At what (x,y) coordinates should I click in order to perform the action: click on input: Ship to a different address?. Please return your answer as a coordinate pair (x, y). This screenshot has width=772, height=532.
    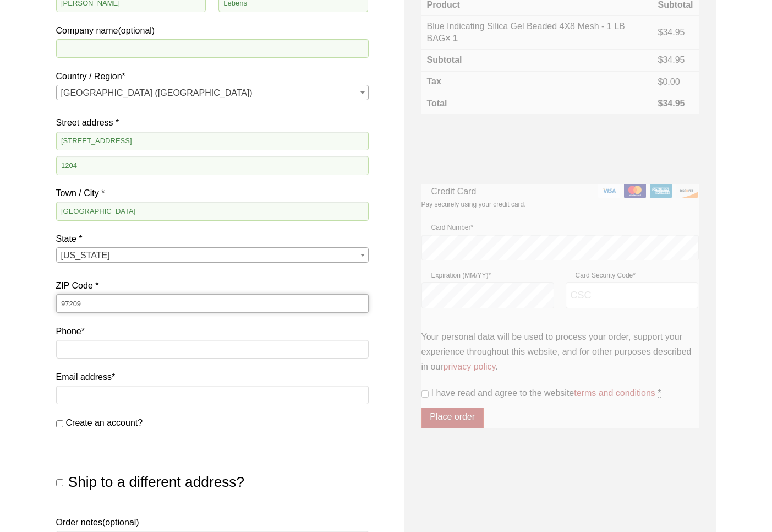
    Looking at the image, I should click on (60, 483).